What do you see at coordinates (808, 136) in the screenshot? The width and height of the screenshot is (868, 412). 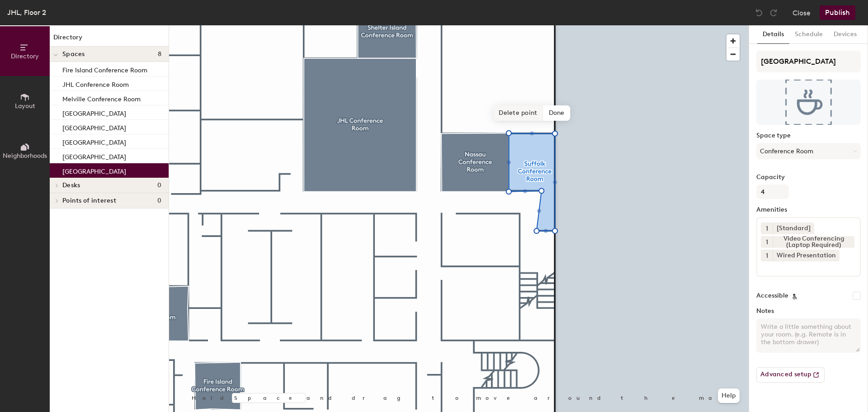 I see `label: Space type` at bounding box center [808, 136].